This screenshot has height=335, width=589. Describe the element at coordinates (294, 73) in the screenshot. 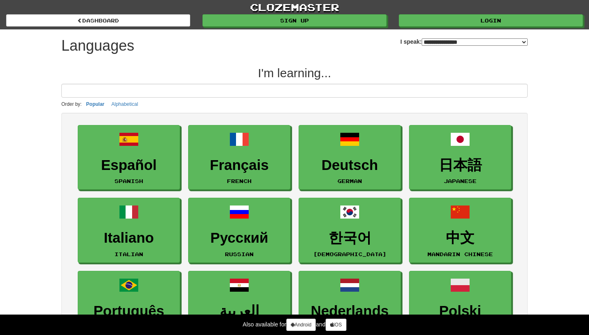

I see `h2: I'm learning...` at that location.